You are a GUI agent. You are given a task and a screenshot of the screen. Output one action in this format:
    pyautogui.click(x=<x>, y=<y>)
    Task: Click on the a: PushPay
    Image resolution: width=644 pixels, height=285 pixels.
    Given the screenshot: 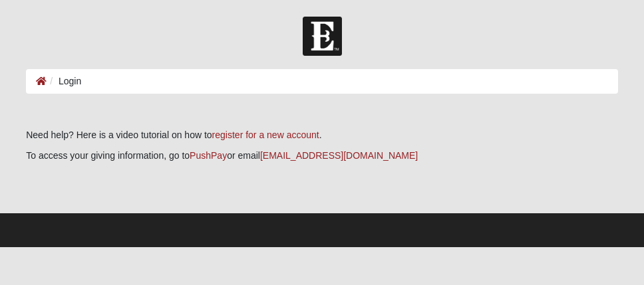 What is the action you would take?
    pyautogui.click(x=208, y=156)
    